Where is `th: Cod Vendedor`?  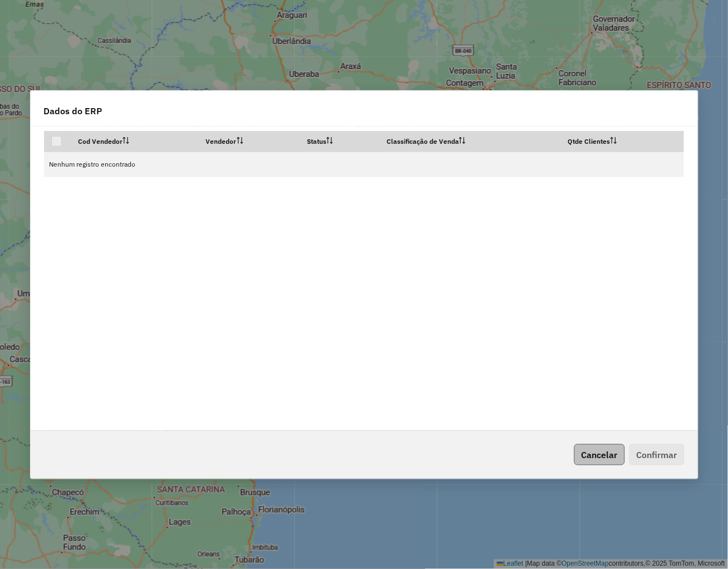 th: Cod Vendedor is located at coordinates (135, 142).